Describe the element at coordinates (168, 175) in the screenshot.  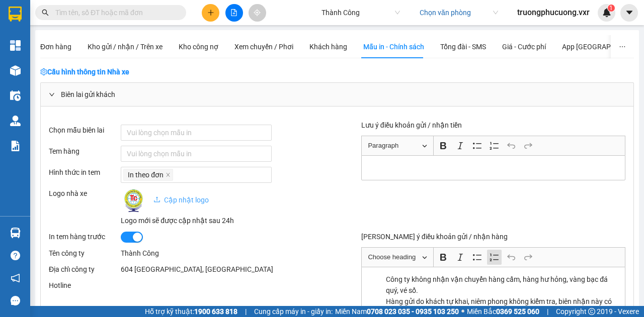
I see `span: close` at that location.